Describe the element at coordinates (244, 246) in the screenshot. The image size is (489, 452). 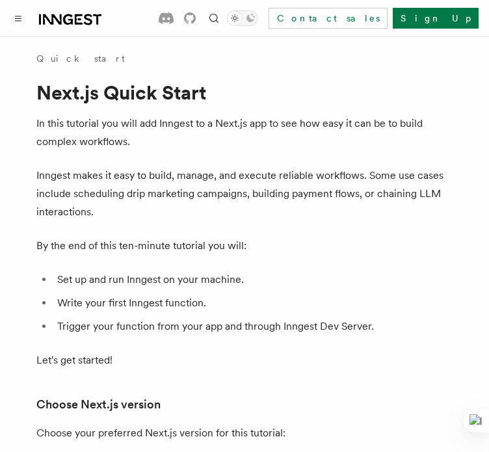
I see `p: By the end of this ten-minute tutorial you will:` at that location.